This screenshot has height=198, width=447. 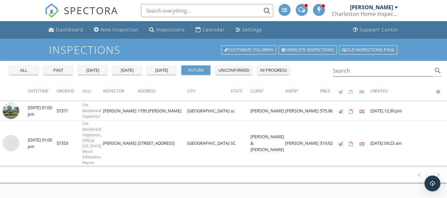 I want to click on th: Agent: Not sorted., so click(x=302, y=91).